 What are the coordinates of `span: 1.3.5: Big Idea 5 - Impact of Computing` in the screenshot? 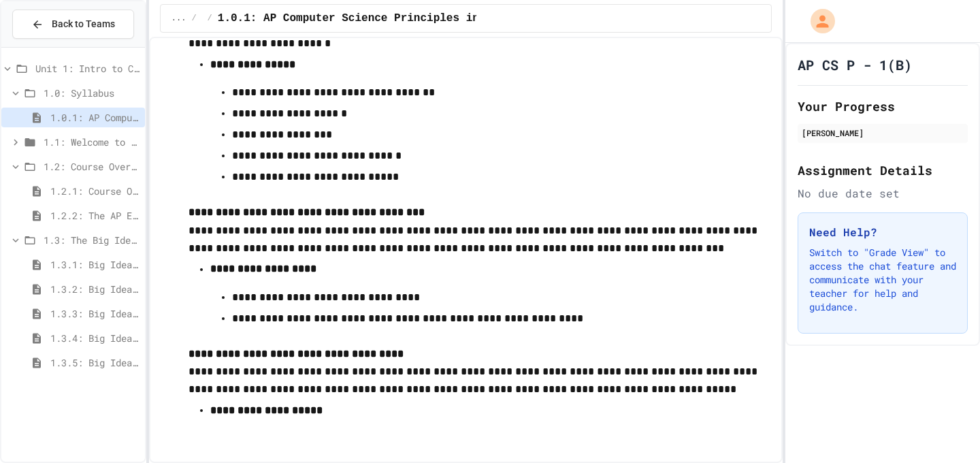 It's located at (95, 362).